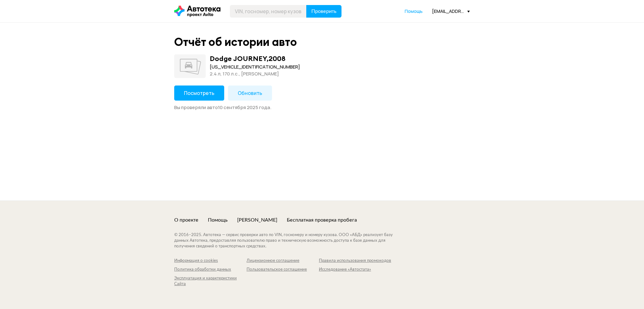  I want to click on input: VIN, госномер, номер кузова, so click(268, 11).